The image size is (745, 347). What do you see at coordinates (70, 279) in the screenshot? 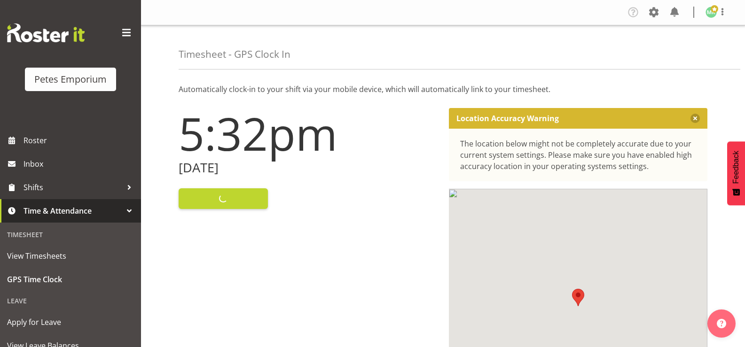
I see `span: GPS Time Clock` at bounding box center [70, 279].